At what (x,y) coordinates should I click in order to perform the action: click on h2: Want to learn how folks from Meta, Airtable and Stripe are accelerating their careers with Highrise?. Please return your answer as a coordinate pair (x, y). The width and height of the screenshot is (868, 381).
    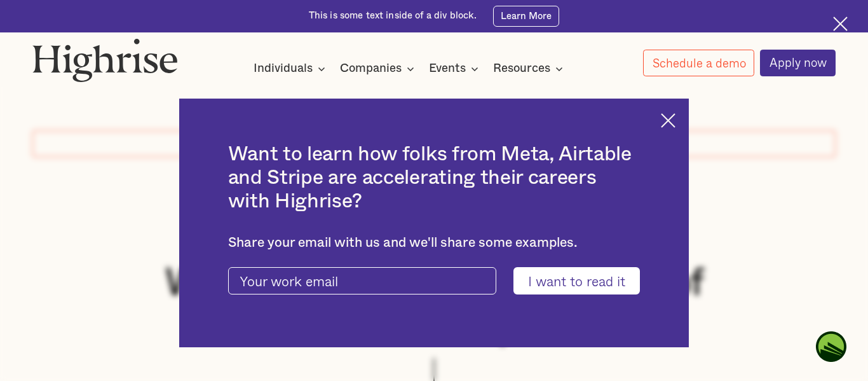
    Looking at the image, I should click on (434, 178).